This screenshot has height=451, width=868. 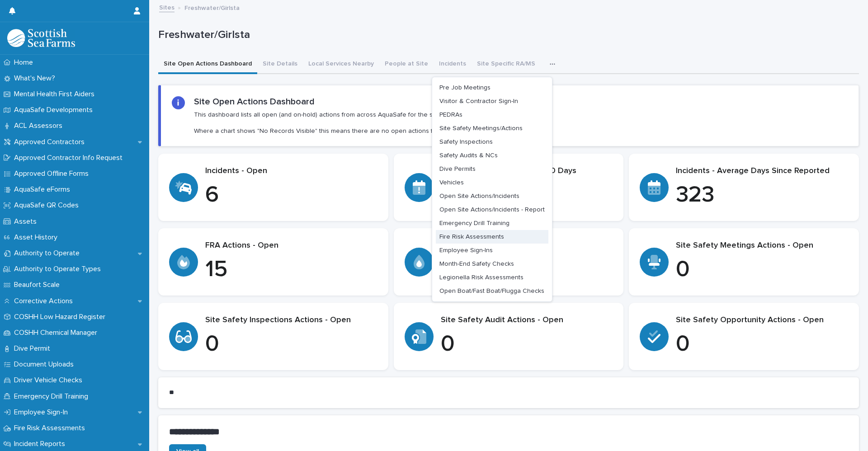 What do you see at coordinates (492, 210) in the screenshot?
I see `span: Open Site Actions/Incidents - Report` at bounding box center [492, 210].